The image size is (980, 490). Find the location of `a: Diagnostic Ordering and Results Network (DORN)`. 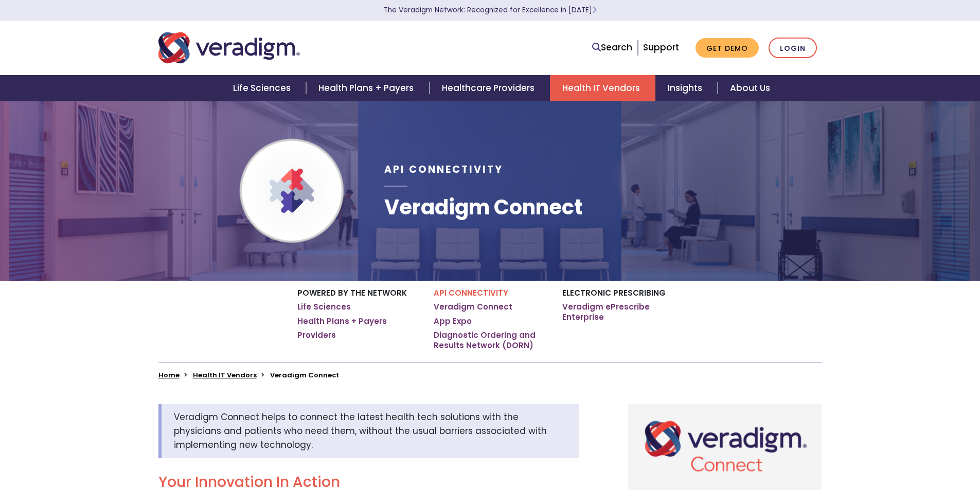

a: Diagnostic Ordering and Results Network (DORN) is located at coordinates (490, 340).